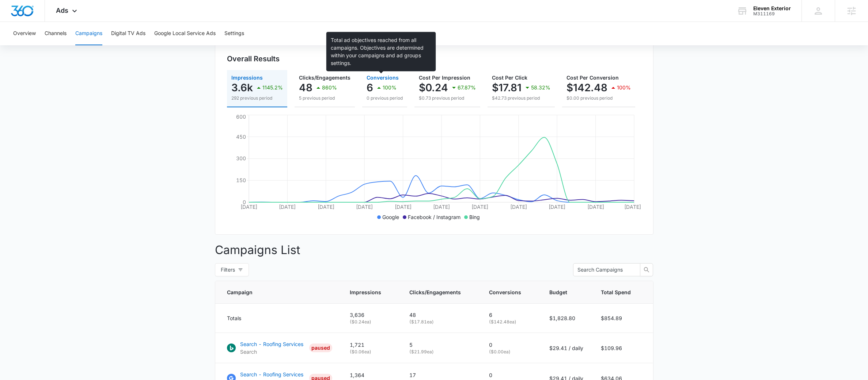 Image resolution: width=868 pixels, height=380 pixels. I want to click on span: Filters, so click(227, 270).